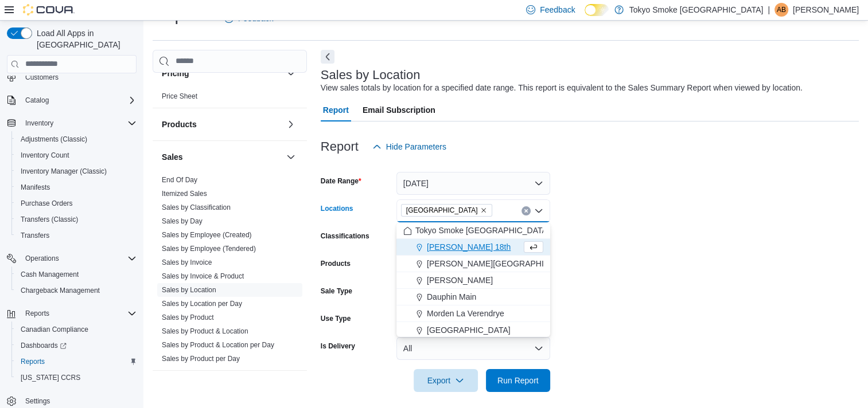 The image size is (868, 408). I want to click on button: Inventory Manager (Classic), so click(76, 172).